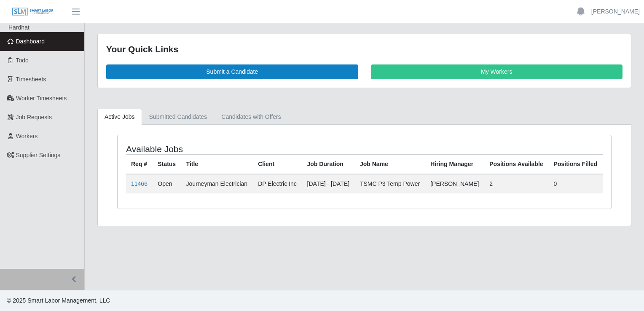 The height and width of the screenshot is (311, 644). Describe the element at coordinates (222, 148) in the screenshot. I see `h4: Available Jobs` at that location.